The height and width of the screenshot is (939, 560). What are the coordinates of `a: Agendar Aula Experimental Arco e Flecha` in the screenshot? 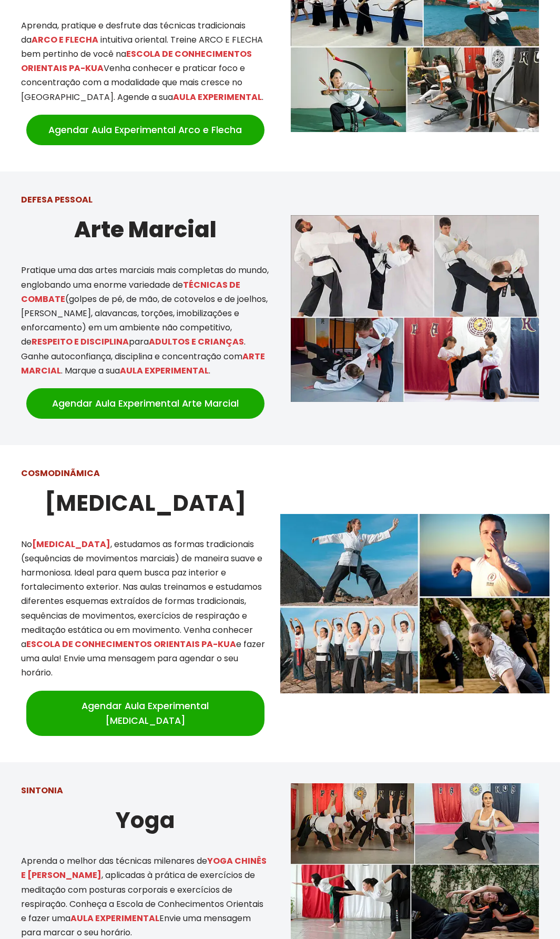 It's located at (145, 130).